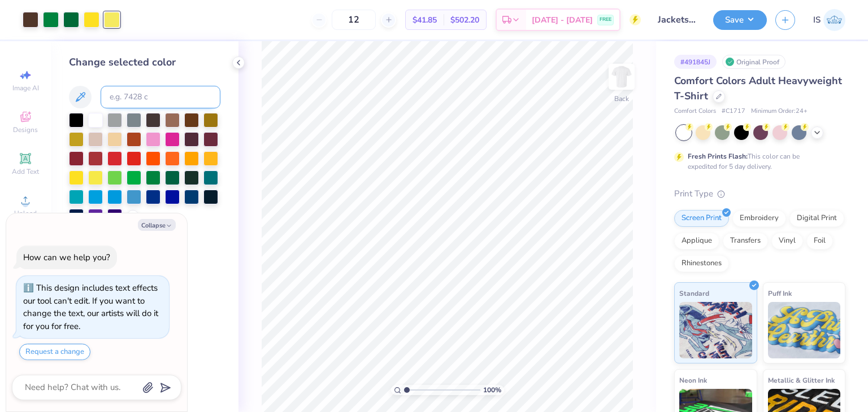 The width and height of the screenshot is (868, 412). What do you see at coordinates (25, 213) in the screenshot?
I see `span: Upload` at bounding box center [25, 213].